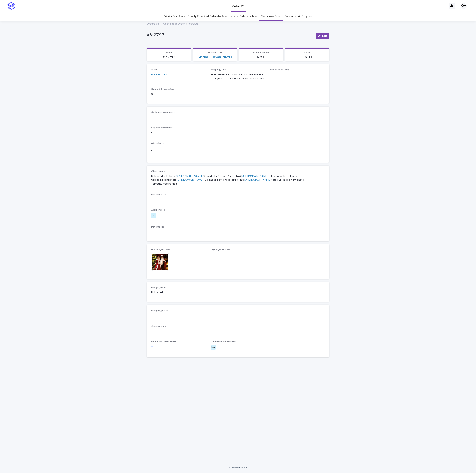 The height and width of the screenshot is (473, 476). What do you see at coordinates (158, 143) in the screenshot?
I see `span: Admin Notes` at bounding box center [158, 143].